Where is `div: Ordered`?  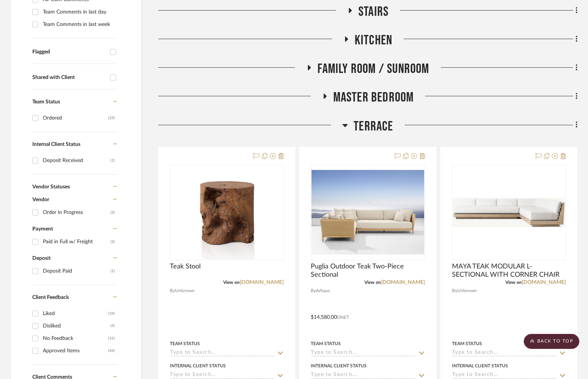 div: Ordered is located at coordinates (76, 118).